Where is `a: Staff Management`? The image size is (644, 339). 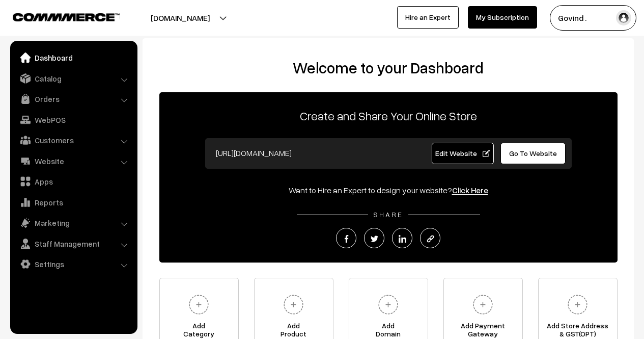
a: Staff Management is located at coordinates (74, 243).